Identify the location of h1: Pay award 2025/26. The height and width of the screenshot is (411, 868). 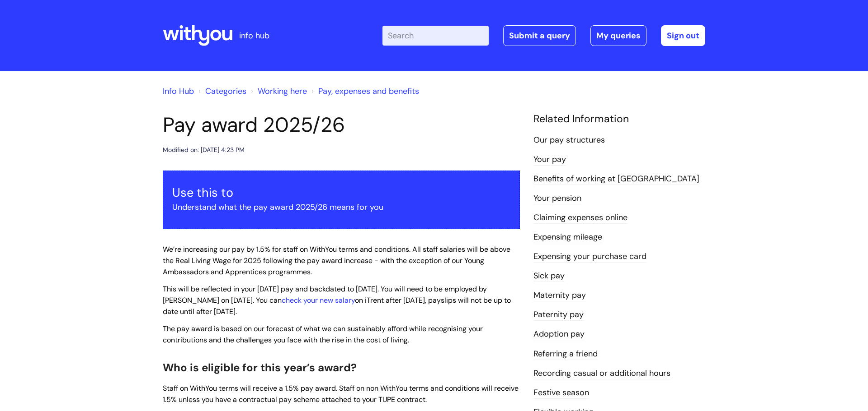
(341, 125).